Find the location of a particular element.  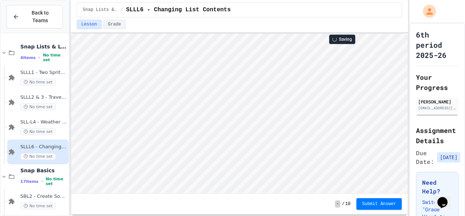

span: 4 items is located at coordinates (28, 57).